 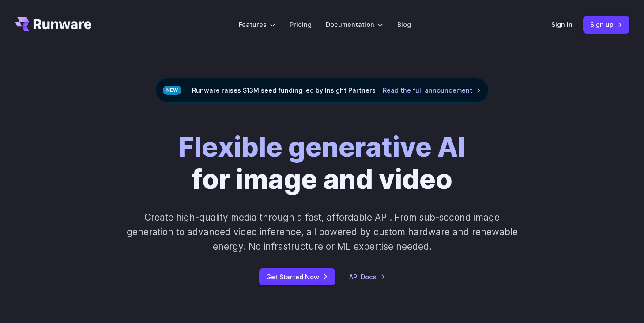 What do you see at coordinates (301, 25) in the screenshot?
I see `a: Pricing` at bounding box center [301, 25].